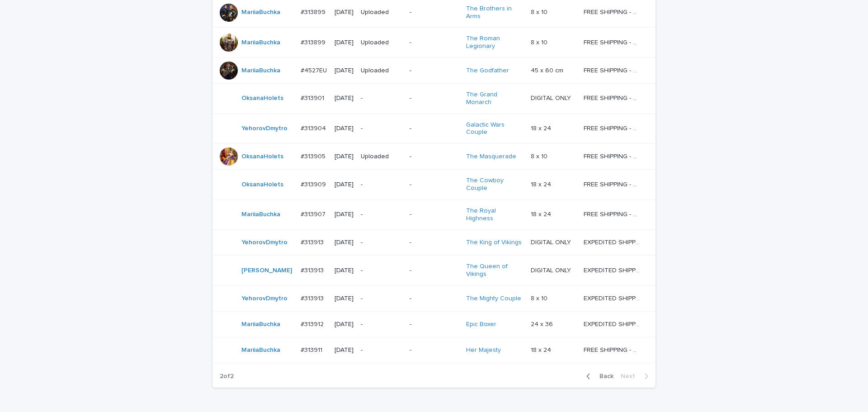  Describe the element at coordinates (495, 271) in the screenshot. I see `a: The Queen of Vikings` at that location.